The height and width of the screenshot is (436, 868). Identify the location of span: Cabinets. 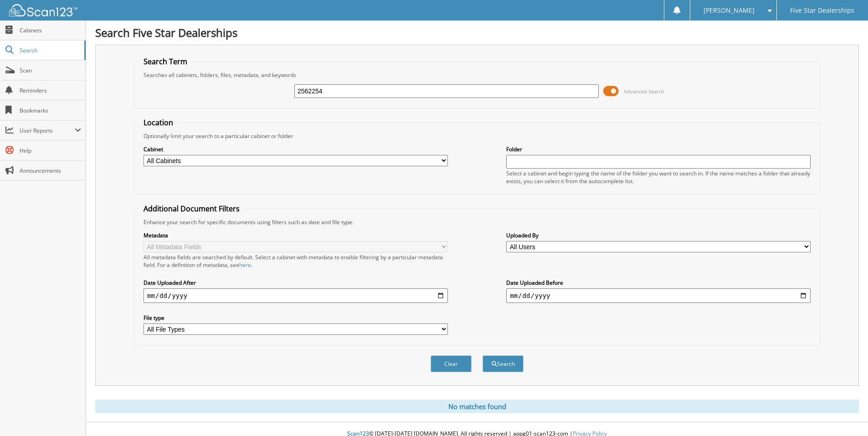
(50, 30).